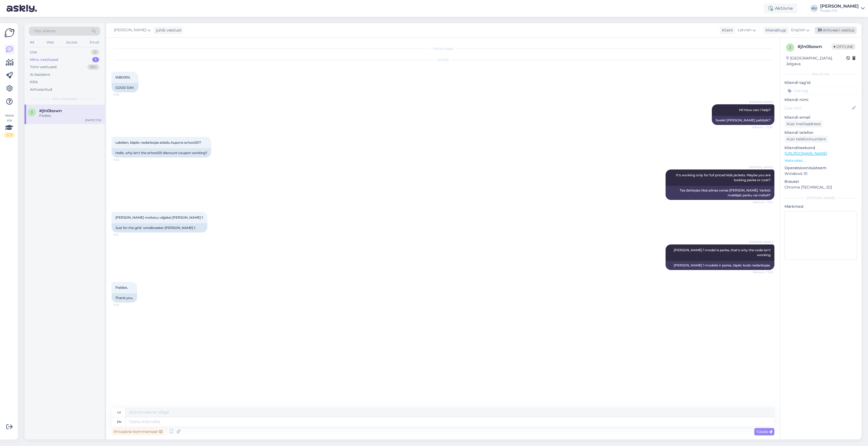 This screenshot has width=868, height=446. I want to click on img: Askly Logo, so click(9, 33).